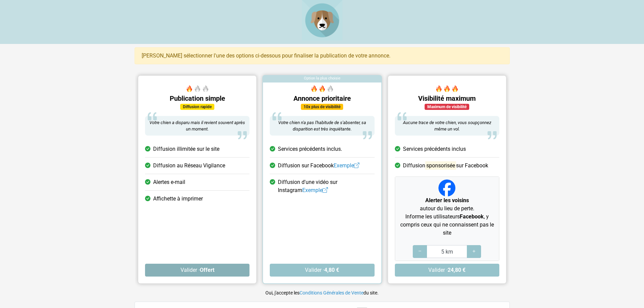 This screenshot has width=644, height=308. I want to click on button: Valider ·24,80 €, so click(446, 270).